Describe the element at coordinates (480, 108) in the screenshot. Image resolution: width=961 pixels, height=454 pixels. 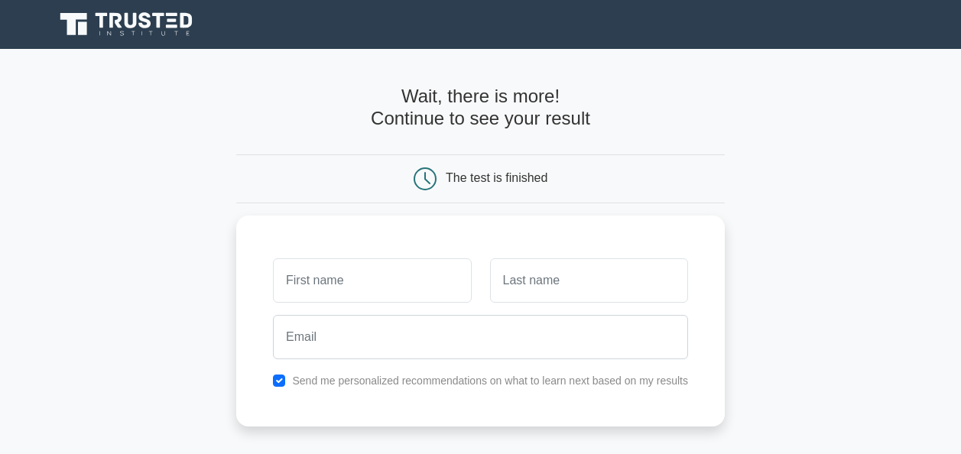
I see `h4: Wait, there is more! Continue to see your result` at that location.